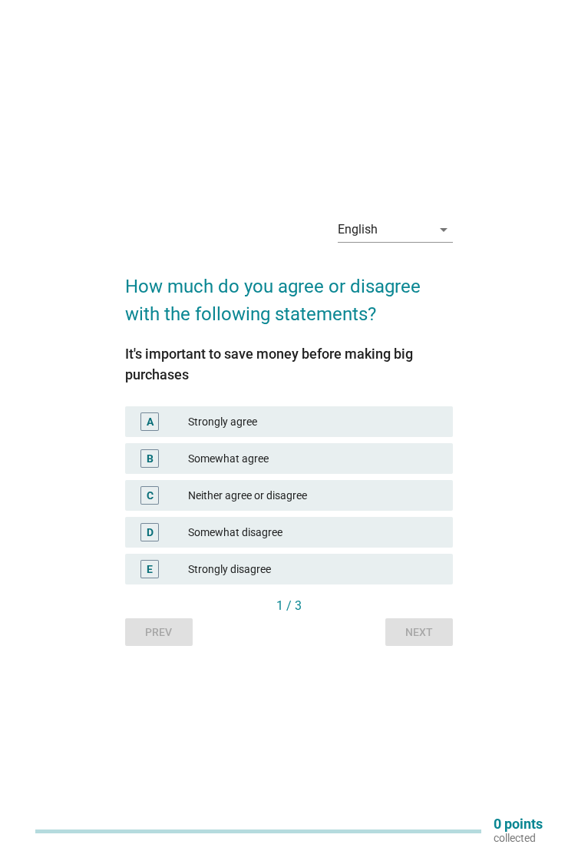  What do you see at coordinates (518, 824) in the screenshot?
I see `p: 0 points` at bounding box center [518, 824].